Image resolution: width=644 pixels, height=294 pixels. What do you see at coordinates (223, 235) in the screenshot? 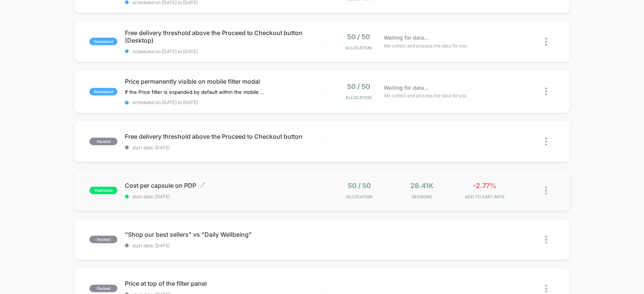
I see `span: “Shop our best sellers” vs “Daily Wellbeing”` at bounding box center [223, 235].